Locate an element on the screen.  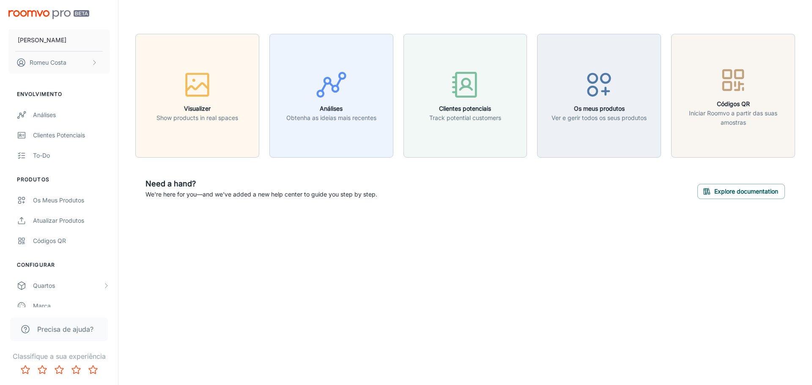
button: Os meus produtosVer e gerir todos os seus produtos is located at coordinates (599, 96).